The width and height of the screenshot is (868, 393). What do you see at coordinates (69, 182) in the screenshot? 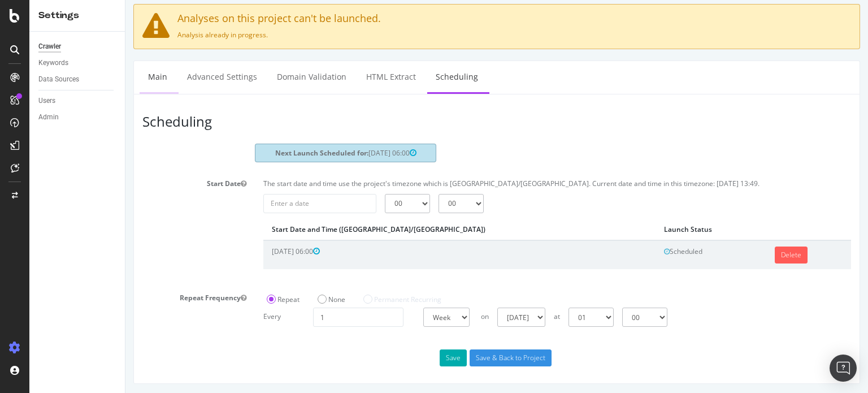
I see `label: Start Date` at bounding box center [69, 182].